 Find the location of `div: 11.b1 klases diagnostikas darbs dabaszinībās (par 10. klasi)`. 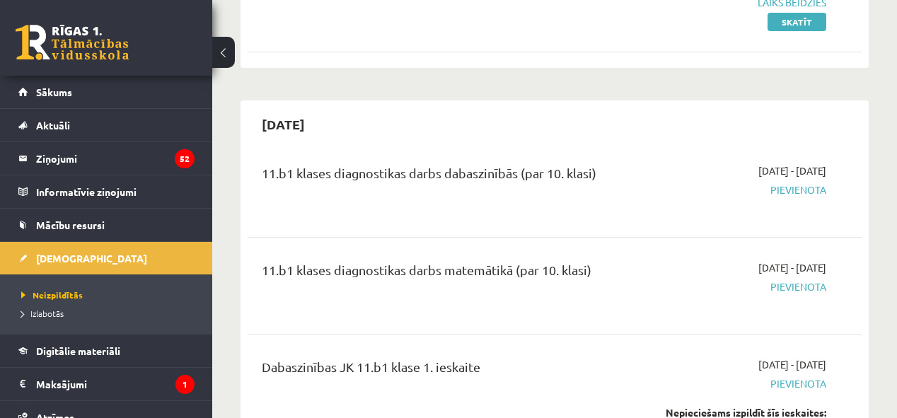

div: 11.b1 klases diagnostikas darbs dabaszinībās (par 10. klasi) is located at coordinates (446, 176).